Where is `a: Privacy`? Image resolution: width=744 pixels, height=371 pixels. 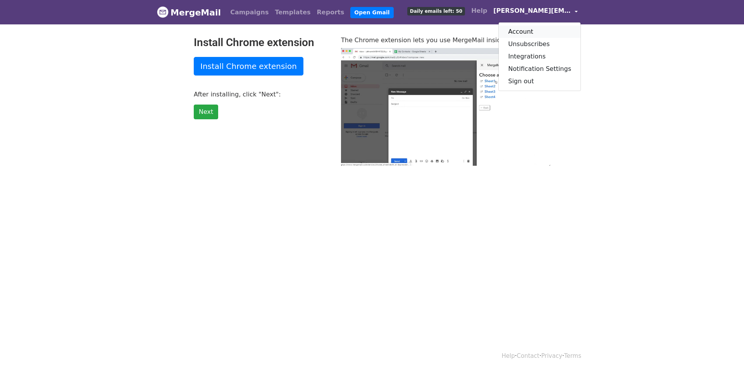 a: Privacy is located at coordinates (552, 356).